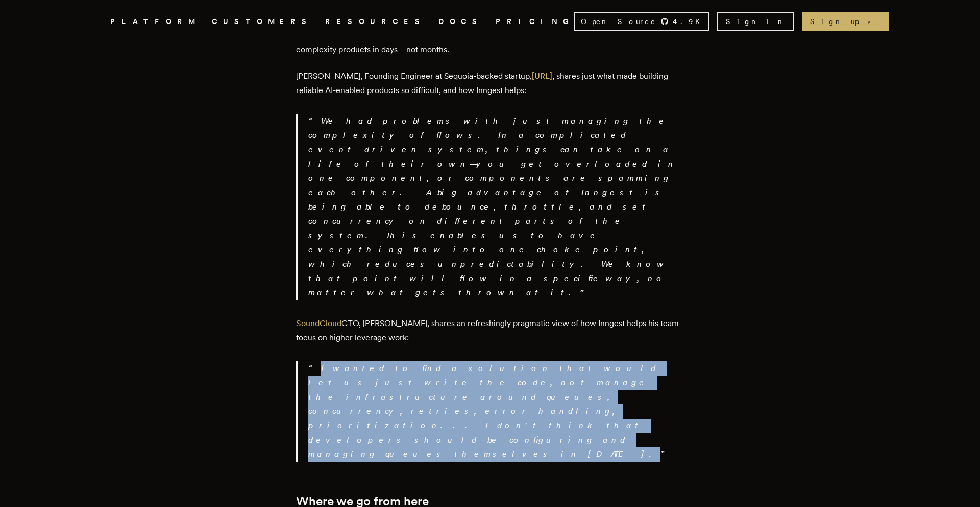 The width and height of the screenshot is (980, 507). I want to click on a: SoundCloud, so click(319, 323).